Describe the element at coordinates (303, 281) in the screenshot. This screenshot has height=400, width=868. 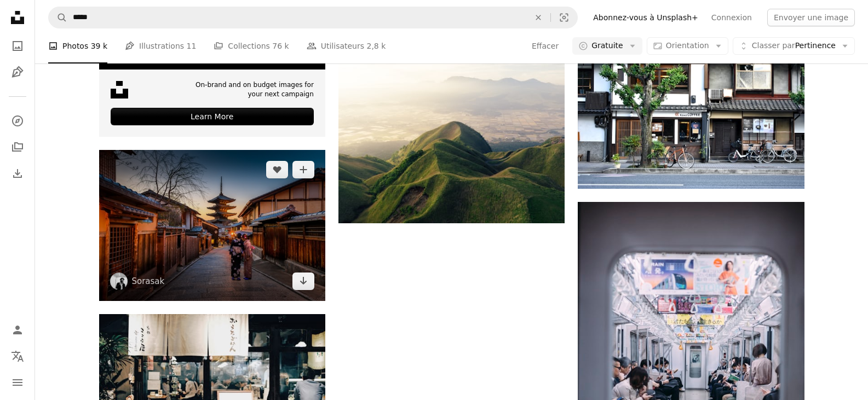
I see `a: Télécharger` at that location.